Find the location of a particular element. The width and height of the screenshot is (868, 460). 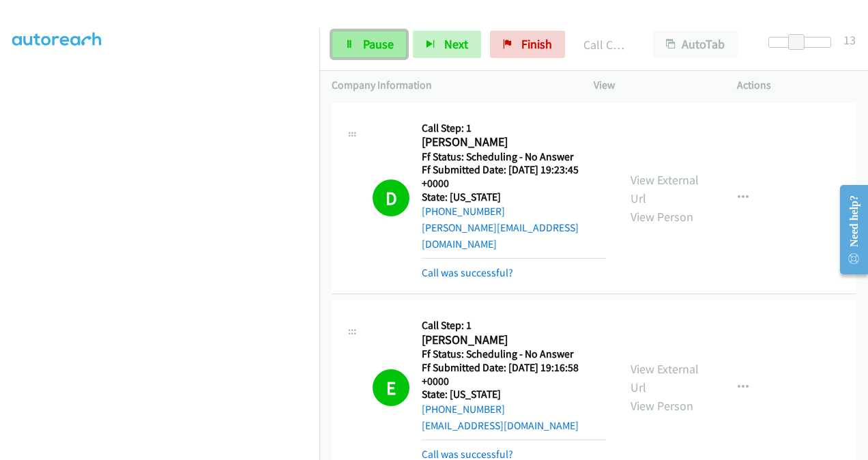

h1: E is located at coordinates (391, 388).